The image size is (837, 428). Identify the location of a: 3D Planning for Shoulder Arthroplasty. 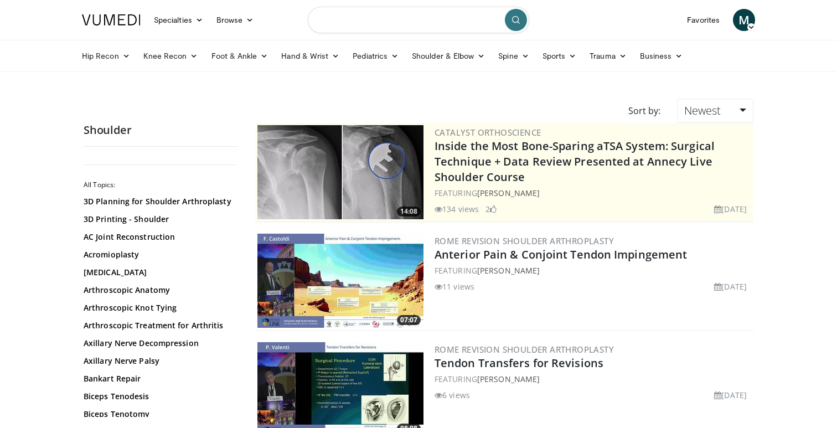
(158, 201).